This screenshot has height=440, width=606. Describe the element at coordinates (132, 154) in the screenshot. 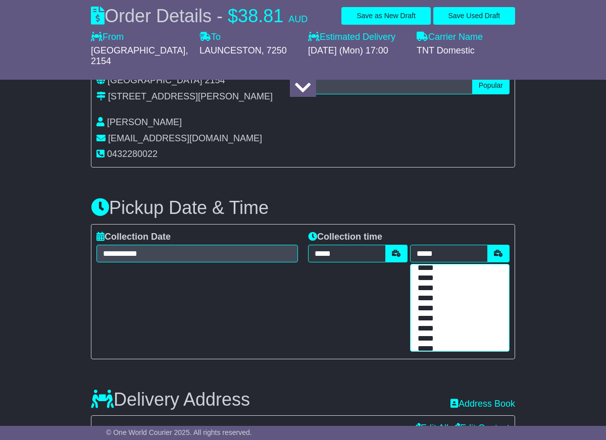

I see `span: 0432280022` at that location.